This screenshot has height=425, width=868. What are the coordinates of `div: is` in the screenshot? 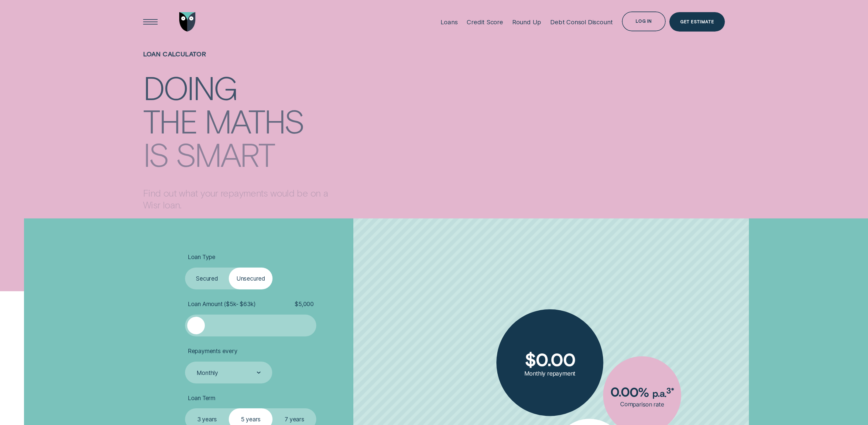 It's located at (155, 154).